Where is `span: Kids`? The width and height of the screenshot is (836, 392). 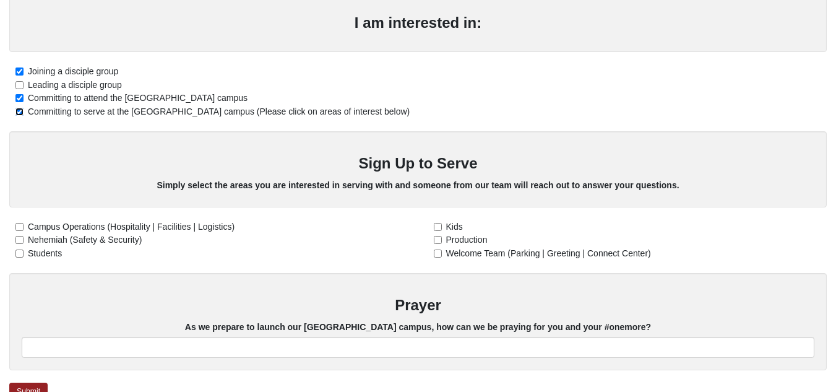
span: Kids is located at coordinates (454, 226).